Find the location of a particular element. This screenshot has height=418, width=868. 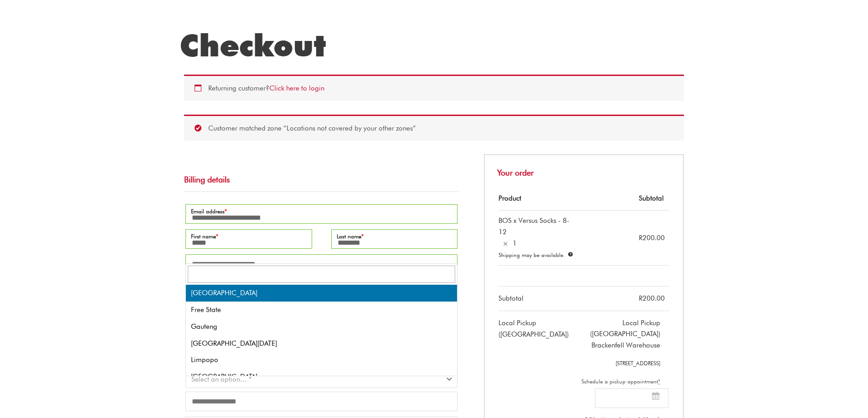

li: Limpopo is located at coordinates (321, 360).